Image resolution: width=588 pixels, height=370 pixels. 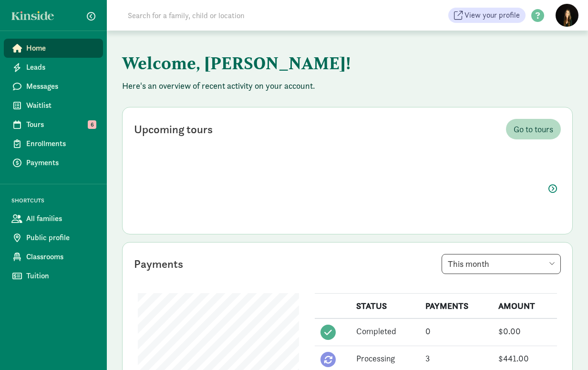 What do you see at coordinates (53, 238) in the screenshot?
I see `a: Public profile` at bounding box center [53, 238].